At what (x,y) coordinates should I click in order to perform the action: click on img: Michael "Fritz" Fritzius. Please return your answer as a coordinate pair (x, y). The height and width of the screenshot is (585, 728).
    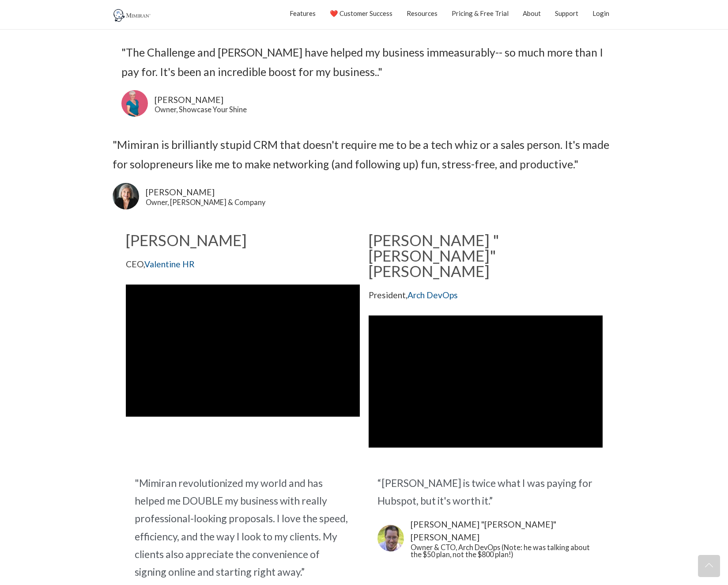
    Looking at the image, I should click on (391, 538).